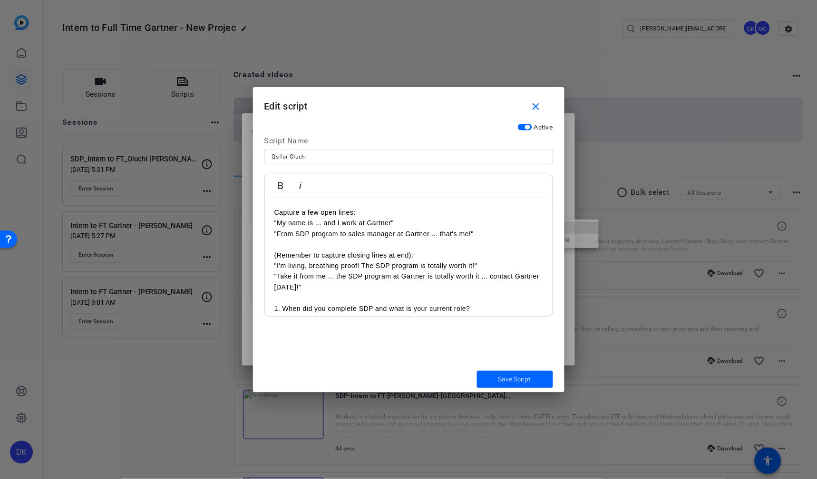 This screenshot has width=817, height=479. Describe the element at coordinates (281, 186) in the screenshot. I see `button: Bold (⌘B)` at that location.